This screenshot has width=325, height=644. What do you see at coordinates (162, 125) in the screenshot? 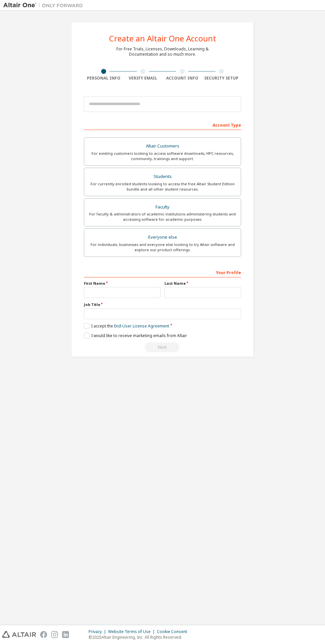
I see `div: Account Type` at bounding box center [162, 125].